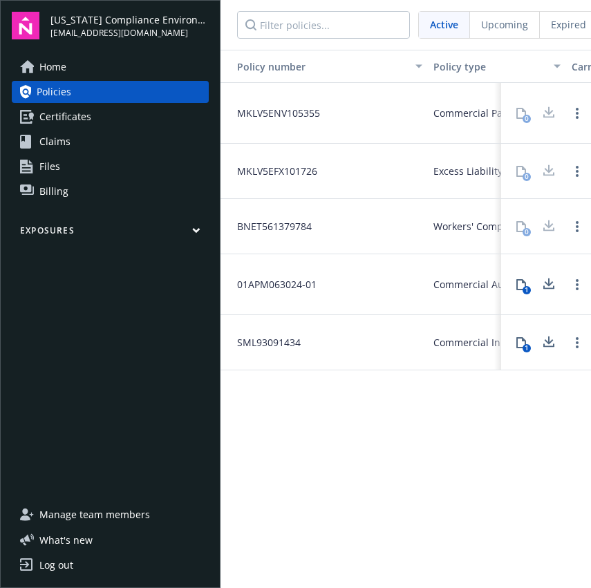  I want to click on a: Manage team members, so click(110, 515).